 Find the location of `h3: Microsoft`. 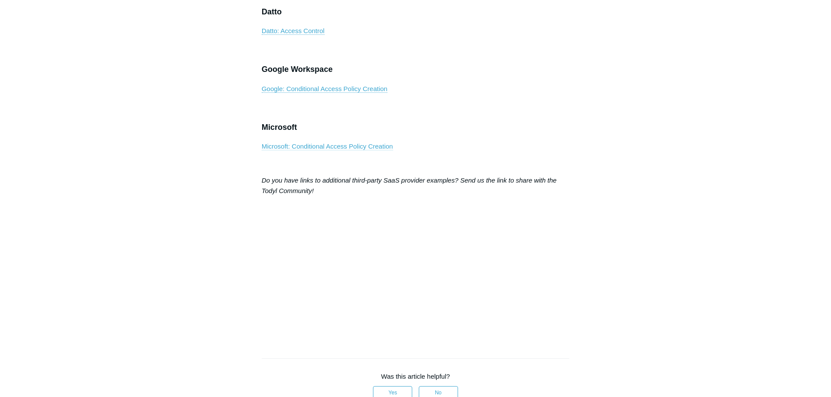

h3: Microsoft is located at coordinates (416, 127).